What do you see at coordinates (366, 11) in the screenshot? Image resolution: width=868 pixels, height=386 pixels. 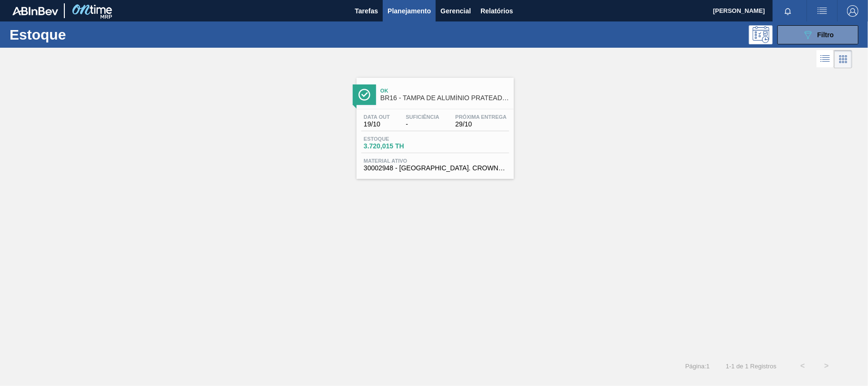 I see `span: Tarefas` at bounding box center [366, 11].